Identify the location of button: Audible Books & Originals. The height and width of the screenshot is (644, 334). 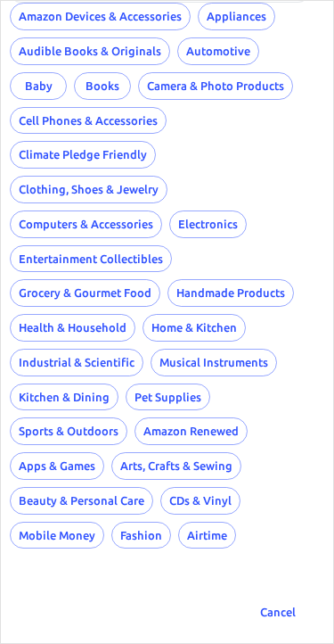
(90, 50).